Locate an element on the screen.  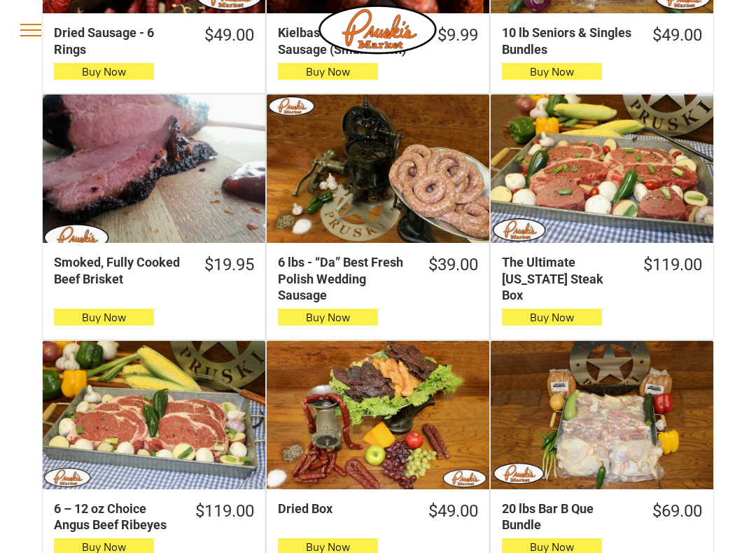
a: $119.006 – 12 oz Choice Angus Beef Ribeyes is located at coordinates (154, 517).